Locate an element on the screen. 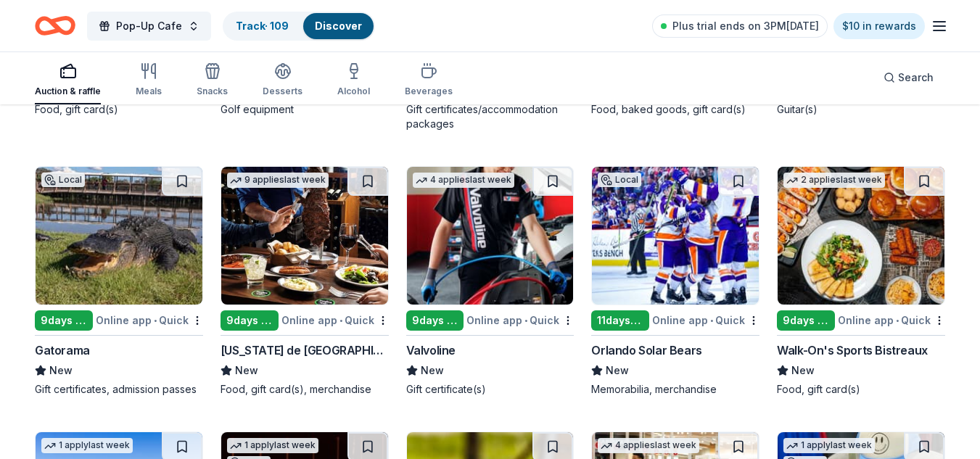  div: Food, gift card(s), merchandise is located at coordinates (304, 389).